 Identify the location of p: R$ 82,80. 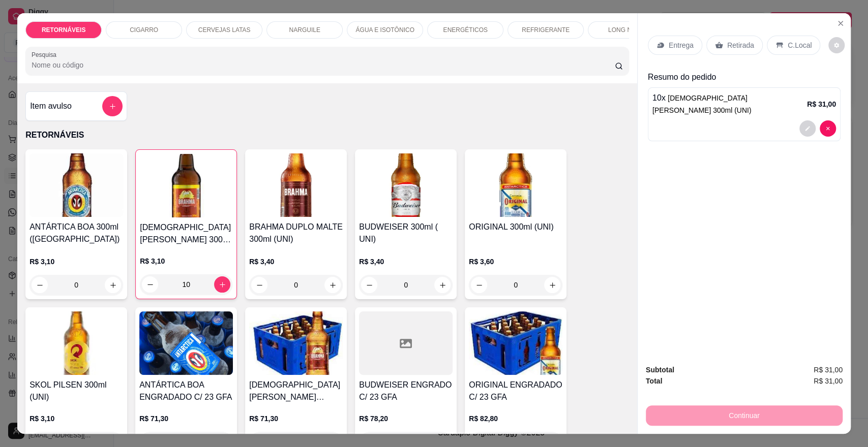
(516, 418).